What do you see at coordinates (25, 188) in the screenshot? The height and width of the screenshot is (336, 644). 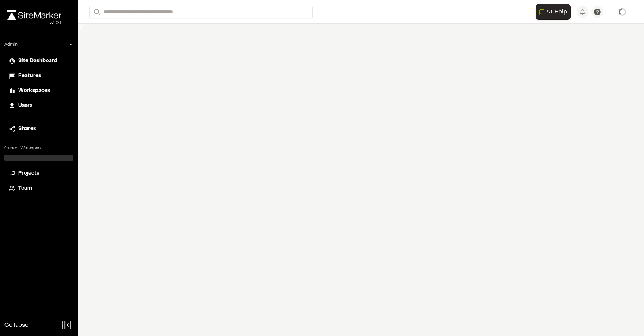 I see `span: Team` at bounding box center [25, 188].